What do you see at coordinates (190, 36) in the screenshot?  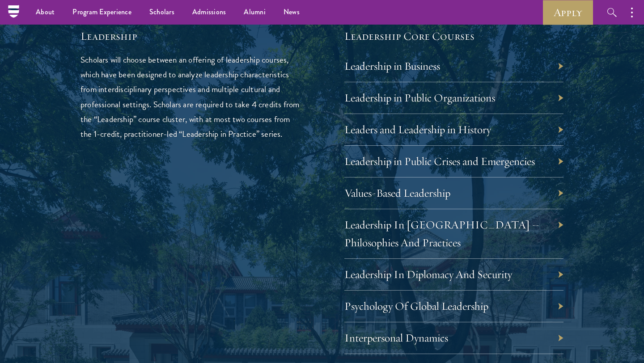 I see `h5: Leadership` at bounding box center [190, 36].